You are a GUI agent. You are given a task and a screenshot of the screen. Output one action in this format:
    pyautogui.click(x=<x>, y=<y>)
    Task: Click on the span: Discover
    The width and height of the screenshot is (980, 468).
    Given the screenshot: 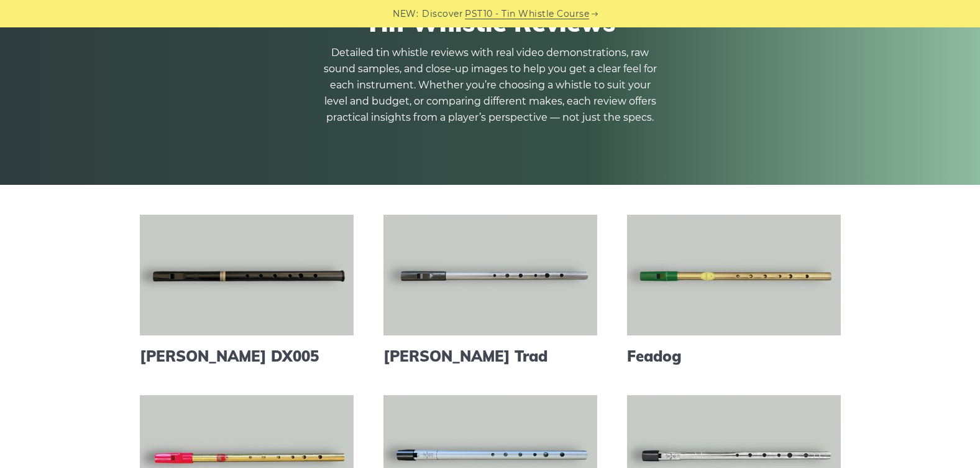 What is the action you would take?
    pyautogui.click(x=442, y=13)
    